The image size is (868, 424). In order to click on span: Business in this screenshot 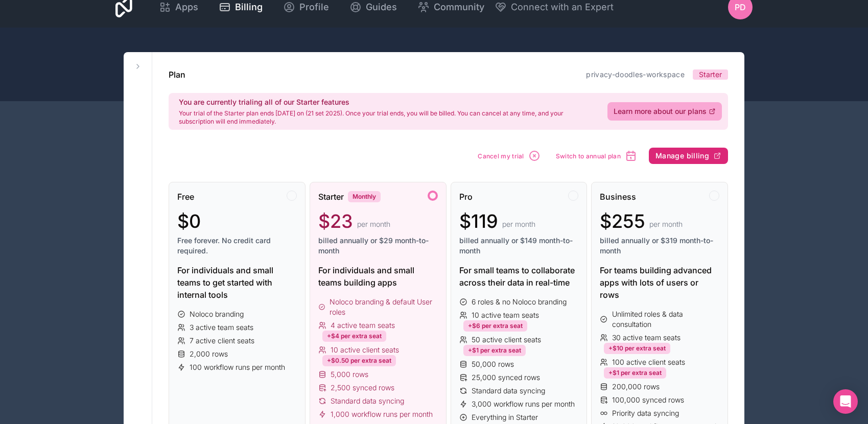, I will do `click(618, 197)`.